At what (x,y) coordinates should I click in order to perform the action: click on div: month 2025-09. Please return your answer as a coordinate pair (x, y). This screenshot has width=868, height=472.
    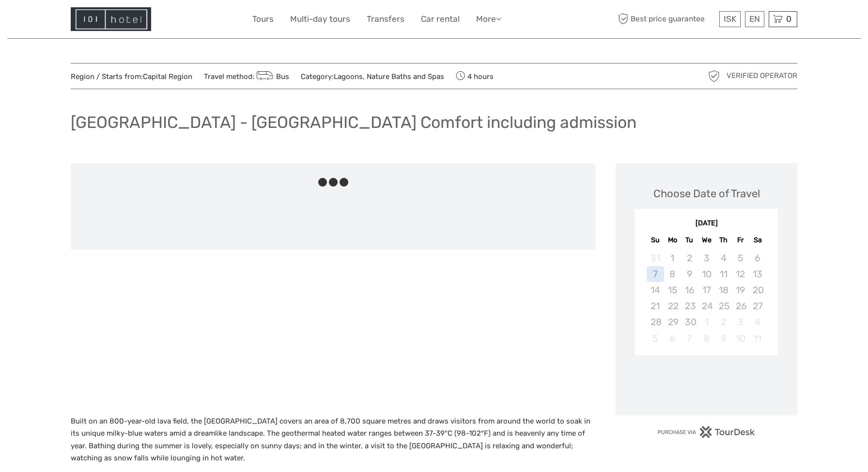
    Looking at the image, I should click on (706, 298).